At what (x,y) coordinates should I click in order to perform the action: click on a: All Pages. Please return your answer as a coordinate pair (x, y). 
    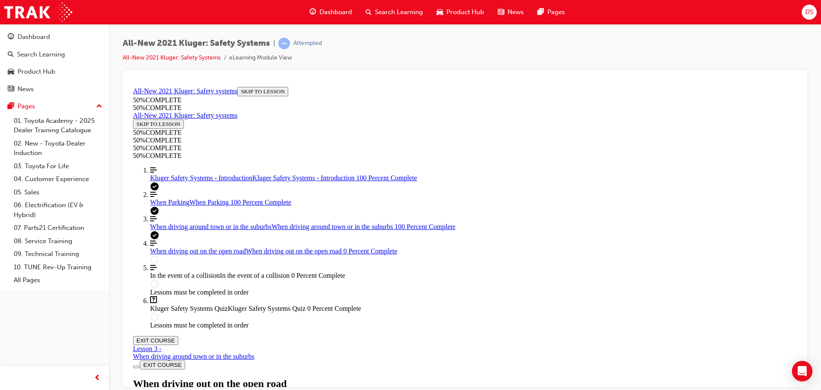
    Looking at the image, I should click on (58, 280).